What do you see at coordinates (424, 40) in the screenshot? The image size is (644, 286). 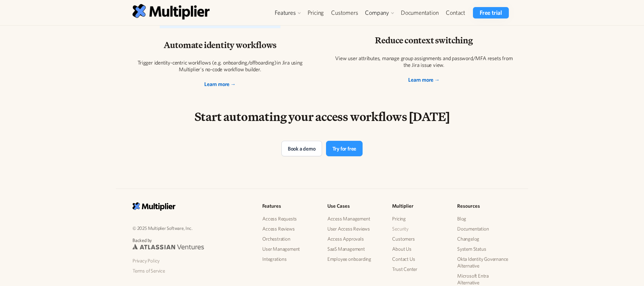 I see `h3: Reduce context switching` at bounding box center [424, 40].